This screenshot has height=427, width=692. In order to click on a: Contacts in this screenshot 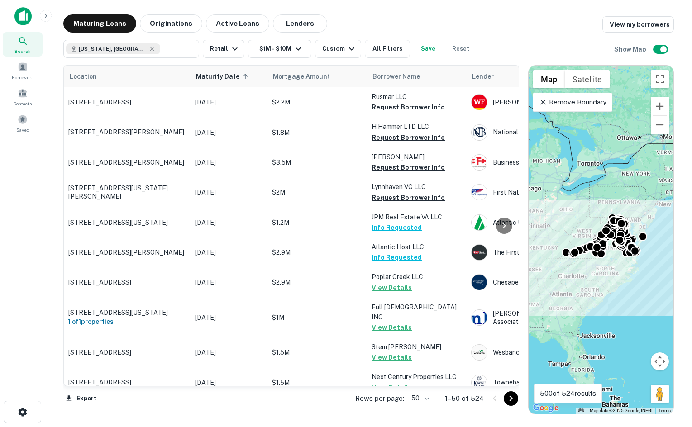, I will do `click(23, 97)`.